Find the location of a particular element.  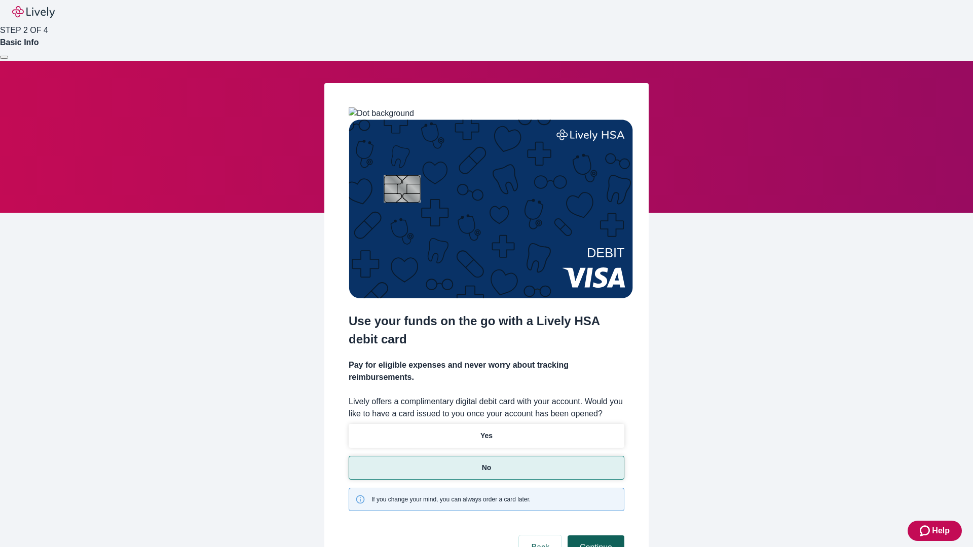

h4: Pay for eligible expenses and never worry about tracking reimbursements. is located at coordinates (486, 371).